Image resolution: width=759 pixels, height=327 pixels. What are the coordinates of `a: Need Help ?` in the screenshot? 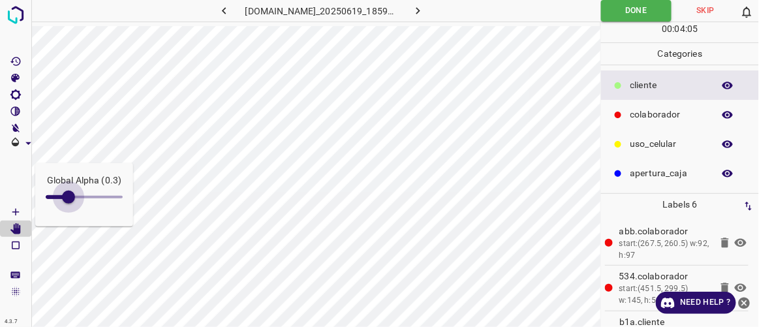 It's located at (696, 303).